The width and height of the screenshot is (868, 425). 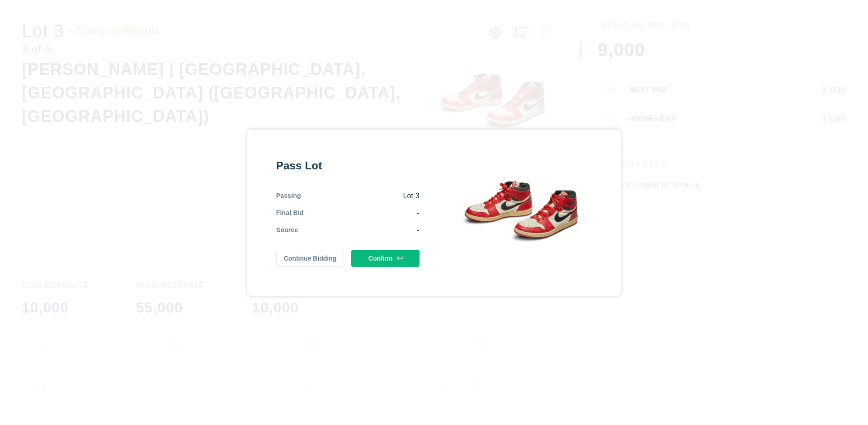 I want to click on button: Continue Bidding, so click(x=310, y=259).